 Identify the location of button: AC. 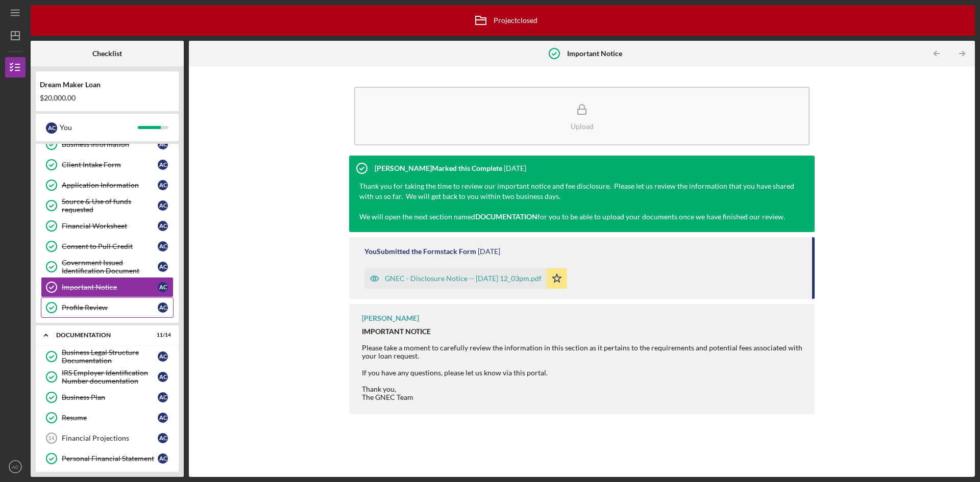
(15, 467).